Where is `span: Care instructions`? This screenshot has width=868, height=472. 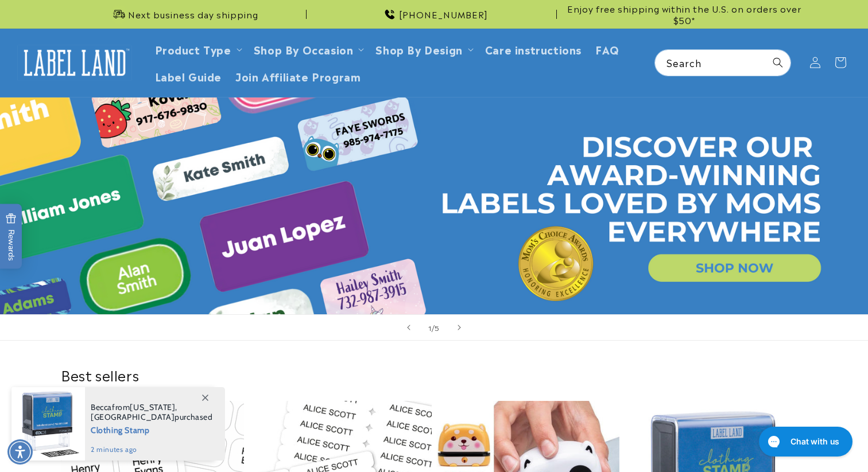 span: Care instructions is located at coordinates (534, 49).